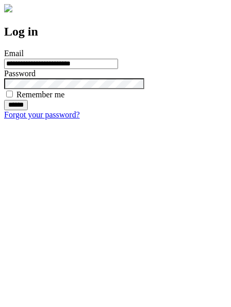 The image size is (231, 307). What do you see at coordinates (8, 8) in the screenshot?
I see `img: logo-4e3dc11c47720685a147b03b5a06dd966a58ff35d612b21f08c02c0306f2b779.png` at bounding box center [8, 8].